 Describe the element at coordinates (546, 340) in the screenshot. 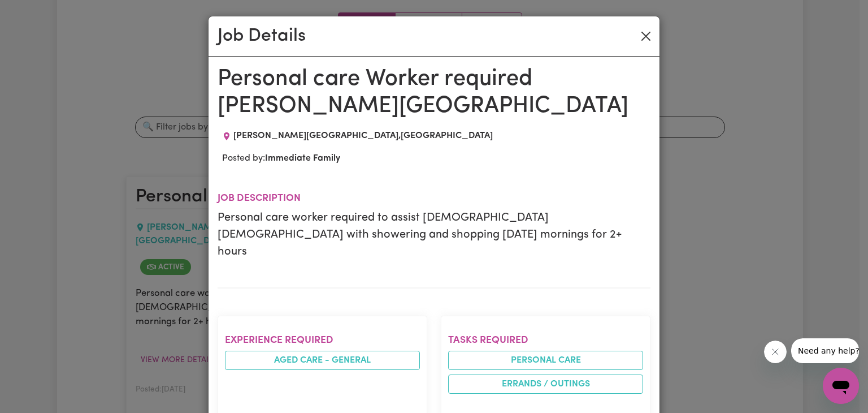

I see `h2: Tasks required` at that location.